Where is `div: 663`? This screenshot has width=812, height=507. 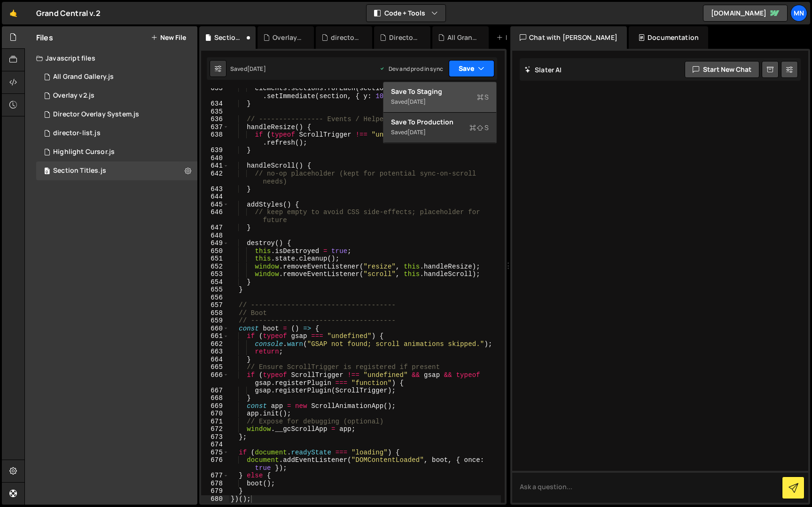 div: 663 is located at coordinates (215, 352).